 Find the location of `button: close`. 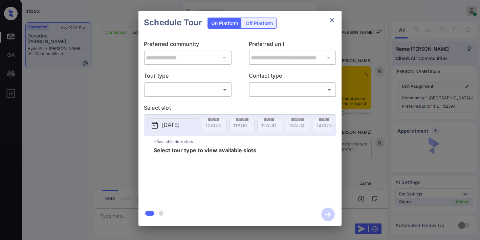

button: close is located at coordinates (332, 20).